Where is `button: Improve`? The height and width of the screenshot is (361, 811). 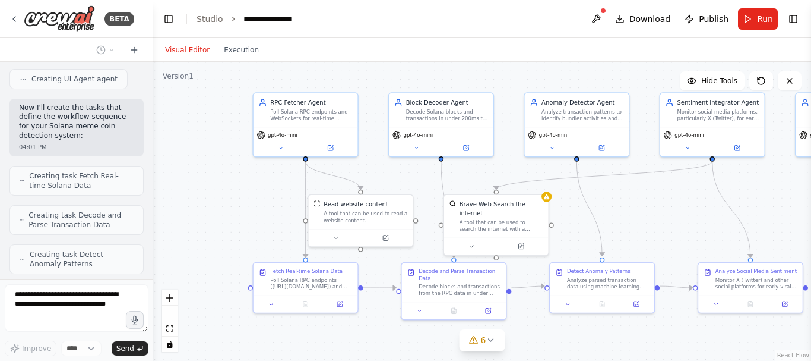 button: Improve is located at coordinates (30, 348).